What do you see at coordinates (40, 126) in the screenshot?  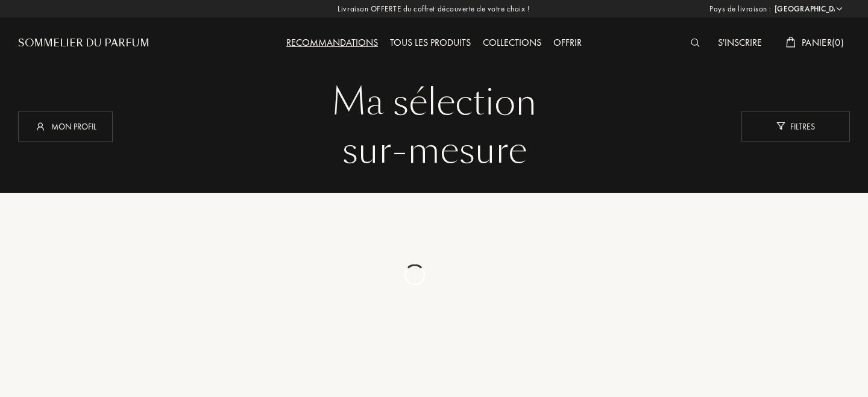 I see `img: profil_icn_w.svg` at bounding box center [40, 126].